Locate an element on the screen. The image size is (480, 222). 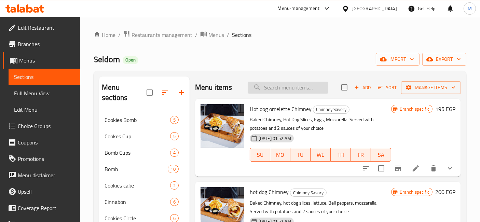
span: Edit Menu is located at coordinates (44, 110).